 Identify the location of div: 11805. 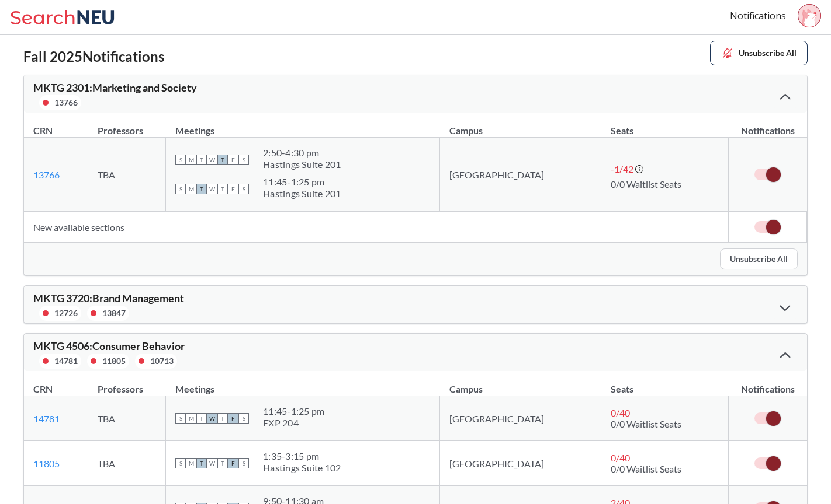
(113, 361).